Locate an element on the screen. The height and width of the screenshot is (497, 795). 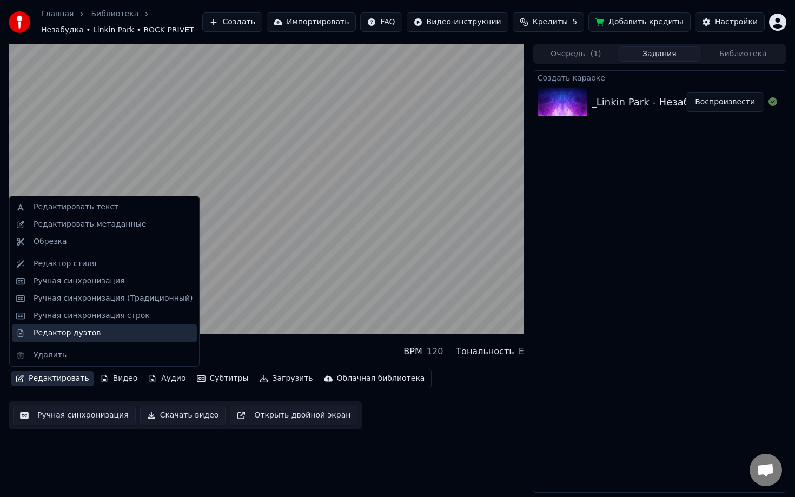
div: Настройки is located at coordinates (736, 22).